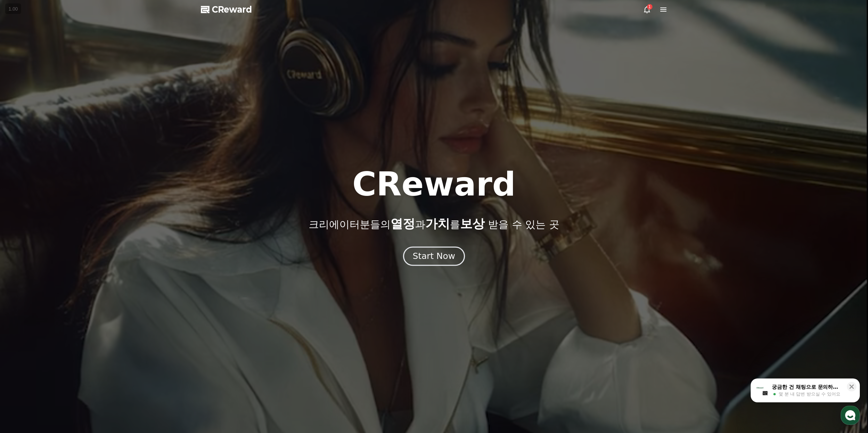 This screenshot has width=868, height=433. What do you see at coordinates (232, 10) in the screenshot?
I see `span: CReward` at bounding box center [232, 10].